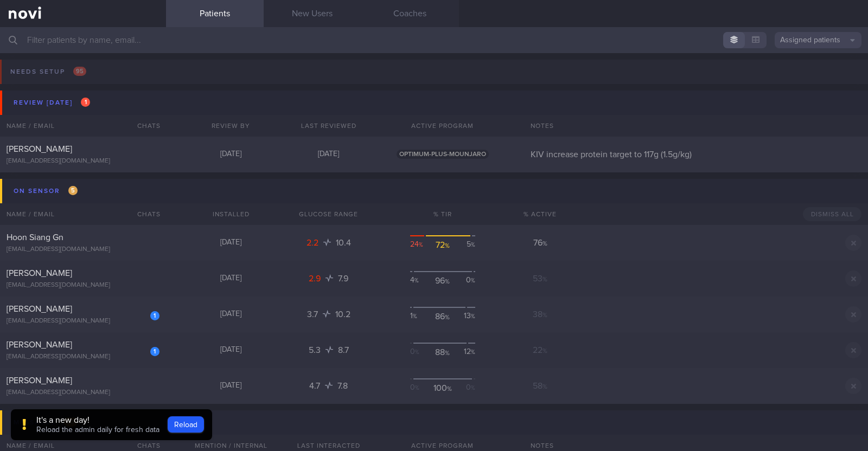  What do you see at coordinates (442, 214) in the screenshot?
I see `div: % TIR` at bounding box center [442, 214].